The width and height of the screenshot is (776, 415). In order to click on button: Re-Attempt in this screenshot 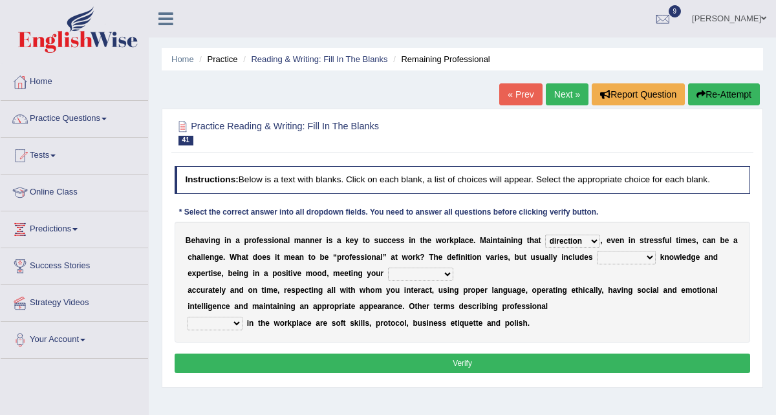, I will do `click(723, 94)`.